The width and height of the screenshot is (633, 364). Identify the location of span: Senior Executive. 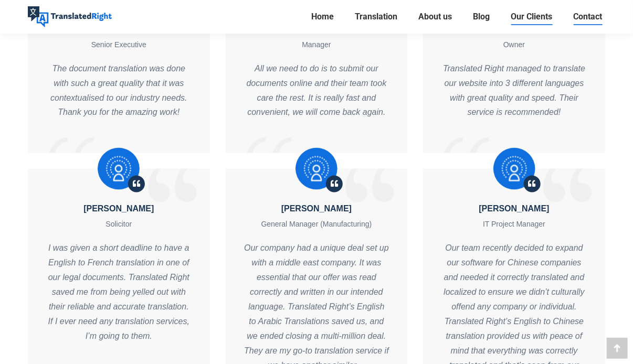
(119, 44).